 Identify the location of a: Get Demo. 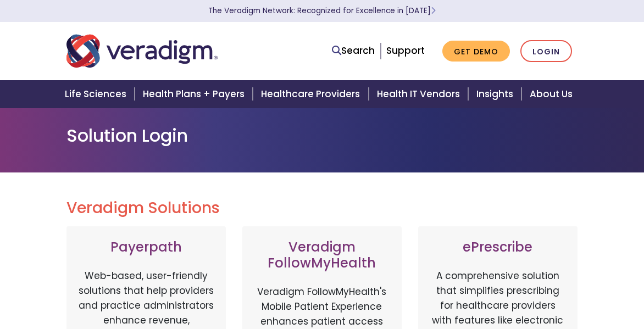
(476, 51).